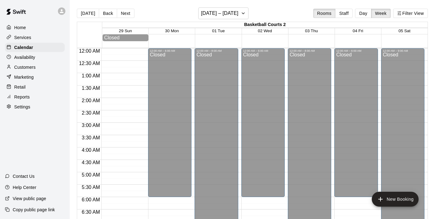 Image resolution: width=435 pixels, height=219 pixels. What do you see at coordinates (22, 97) in the screenshot?
I see `p: Reports` at bounding box center [22, 97].